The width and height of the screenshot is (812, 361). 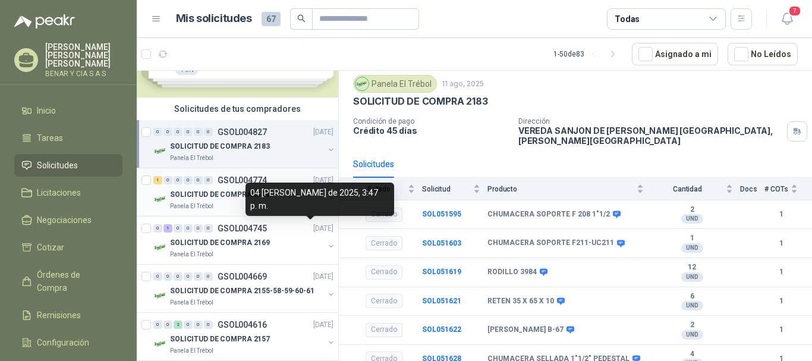 I want to click on span: Cotizar, so click(x=50, y=247).